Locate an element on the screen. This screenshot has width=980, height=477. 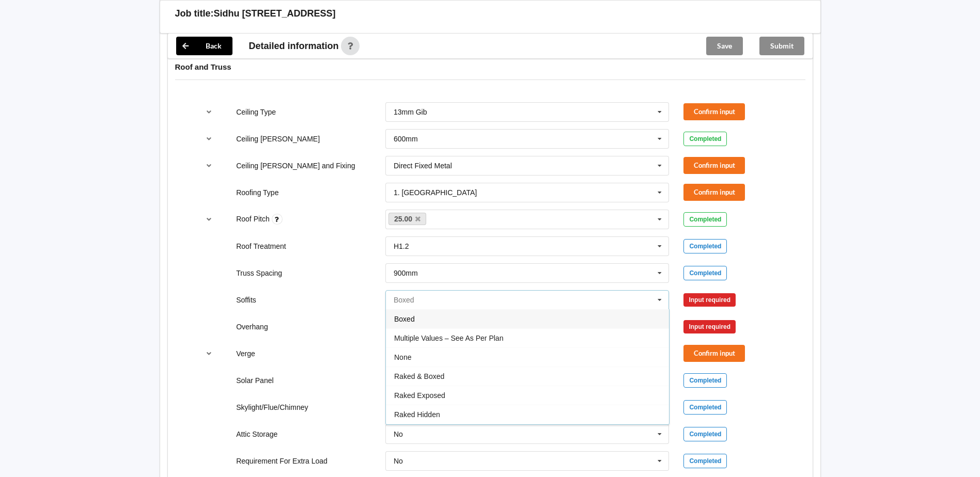
label: Solar Panel is located at coordinates (254, 381).